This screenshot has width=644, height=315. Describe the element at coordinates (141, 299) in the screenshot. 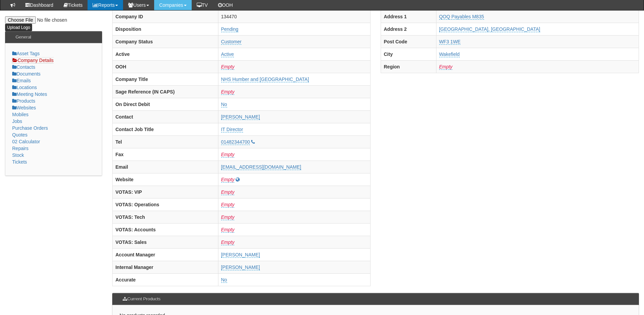

I see `h3: Current Products` at that location.